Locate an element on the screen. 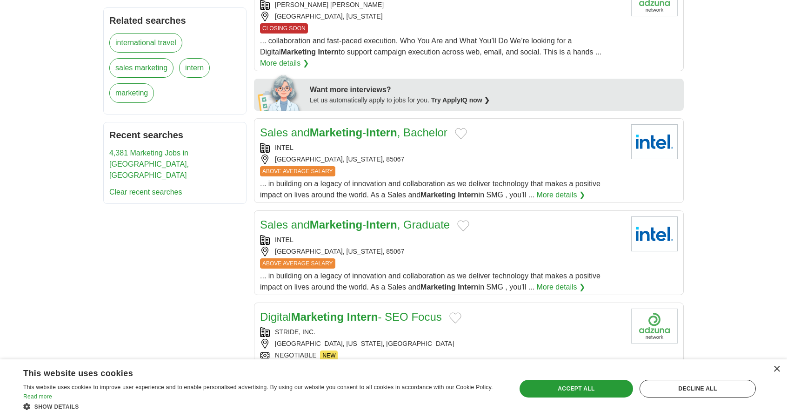 Image resolution: width=787 pixels, height=418 pixels. div: Show details is located at coordinates (262, 406).